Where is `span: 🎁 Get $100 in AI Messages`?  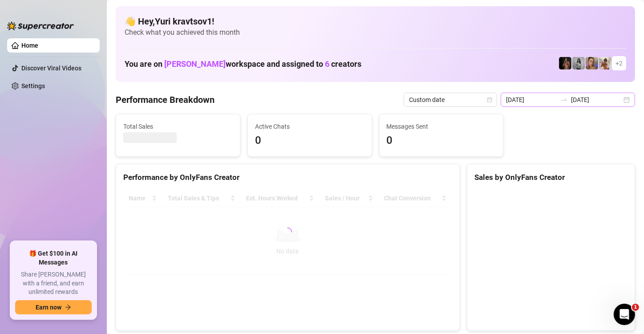
span: 🎁 Get $100 in AI Messages is located at coordinates (53, 257).